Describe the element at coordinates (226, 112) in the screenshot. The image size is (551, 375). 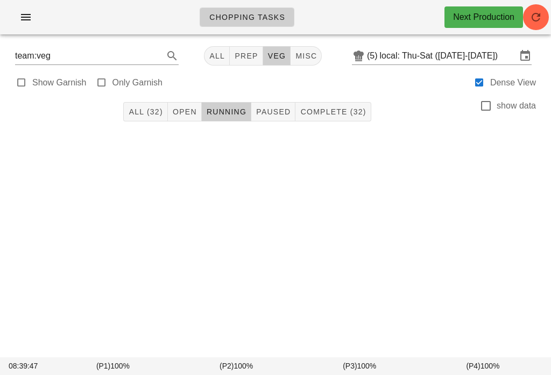
I see `span: Running` at that location.